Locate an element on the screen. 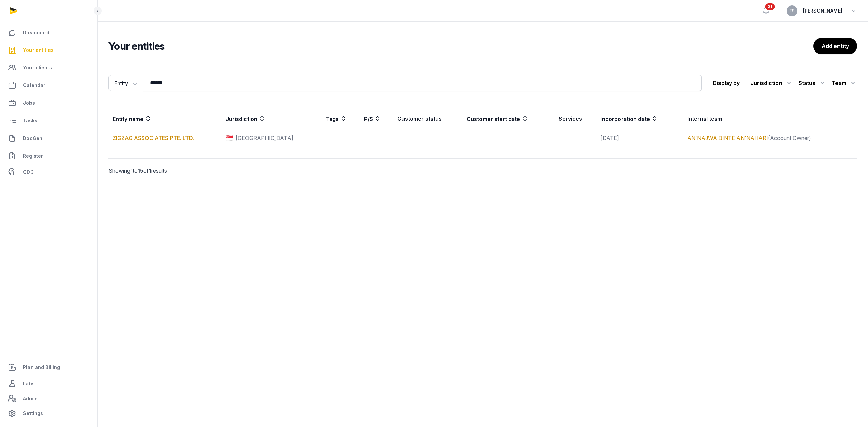 This screenshot has height=427, width=868. a: ZIGZAG ASSOCIATES PTE. LTD. is located at coordinates (153, 138).